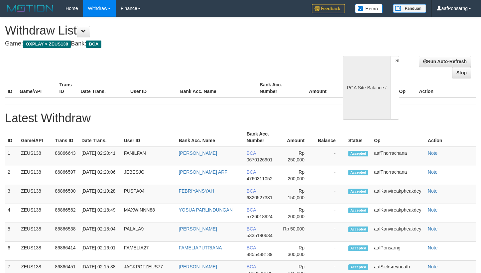  Describe the element at coordinates (12, 175) in the screenshot. I see `td: 2` at that location.